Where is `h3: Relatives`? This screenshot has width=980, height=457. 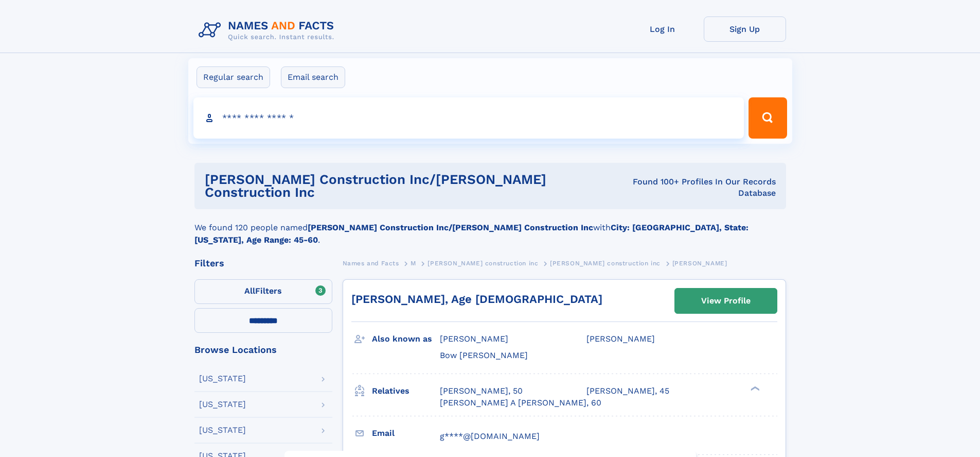 h3: Relatives is located at coordinates (406, 391).